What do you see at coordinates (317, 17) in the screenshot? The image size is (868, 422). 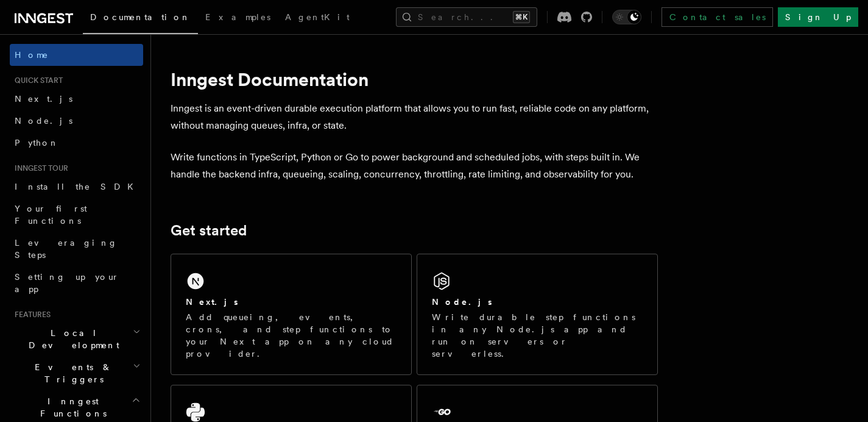 I see `span: AgentKit` at bounding box center [317, 17].